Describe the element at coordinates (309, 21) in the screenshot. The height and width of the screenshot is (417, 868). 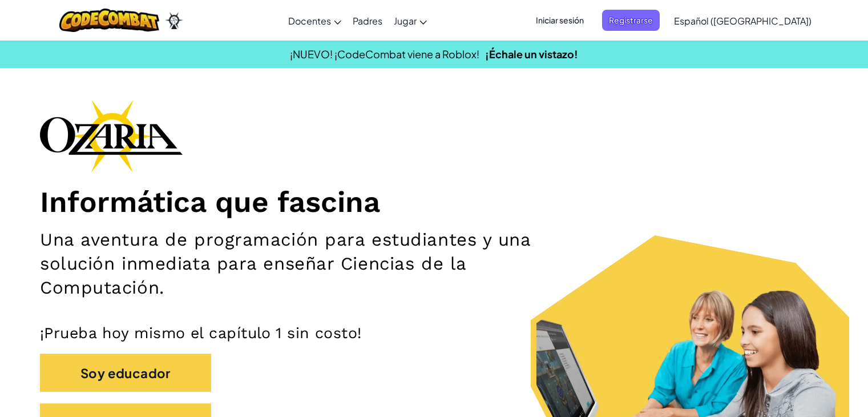
I see `font: Docentes` at that location.